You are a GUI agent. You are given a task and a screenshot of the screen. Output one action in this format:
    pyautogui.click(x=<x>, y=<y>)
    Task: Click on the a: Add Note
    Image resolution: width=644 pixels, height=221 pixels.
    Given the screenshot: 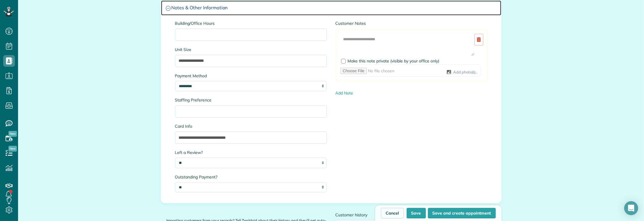 What is the action you would take?
    pyautogui.click(x=344, y=93)
    